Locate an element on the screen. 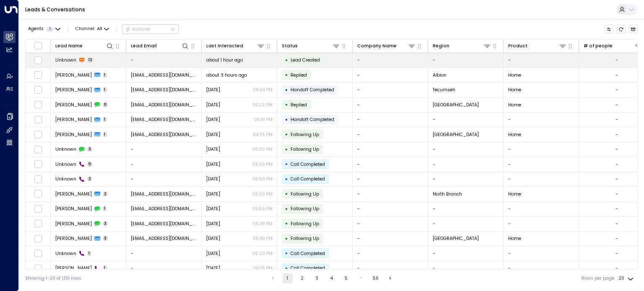  button: Go to next page is located at coordinates (390, 279).